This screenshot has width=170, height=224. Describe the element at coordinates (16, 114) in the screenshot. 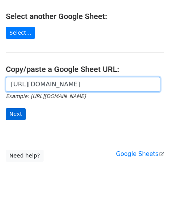

I see `input: Next` at that location.